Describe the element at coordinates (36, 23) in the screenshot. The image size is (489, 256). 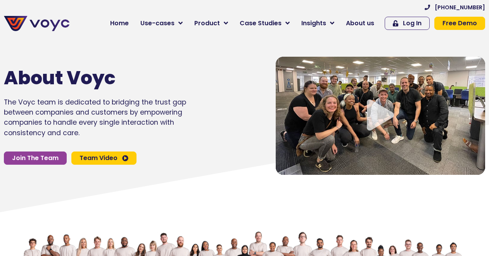
I see `img: voyc-full-logo` at that location.